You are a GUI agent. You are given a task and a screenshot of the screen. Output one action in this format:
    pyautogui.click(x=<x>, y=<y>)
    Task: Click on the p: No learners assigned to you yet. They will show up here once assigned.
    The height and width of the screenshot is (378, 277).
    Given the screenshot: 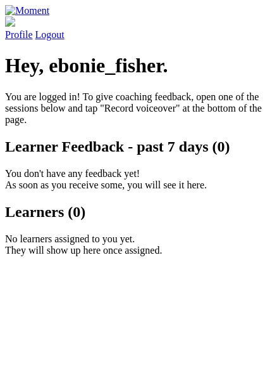 What is the action you would take?
    pyautogui.click(x=139, y=245)
    